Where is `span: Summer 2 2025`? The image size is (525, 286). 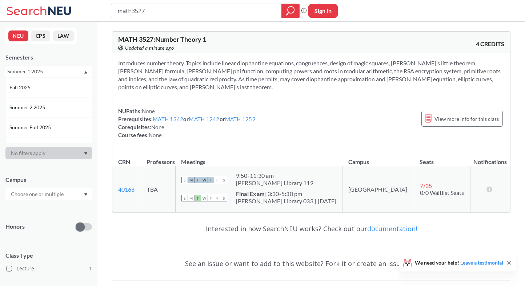 span: Summer 2 2025 is located at coordinates (28, 108).